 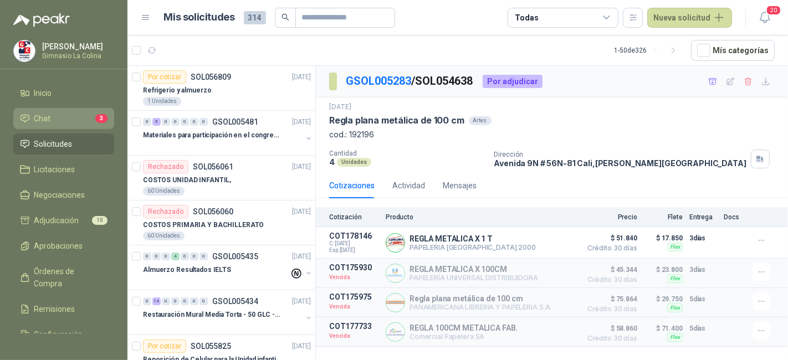 What do you see at coordinates (354, 268) in the screenshot?
I see `p: COT175930` at bounding box center [354, 268].